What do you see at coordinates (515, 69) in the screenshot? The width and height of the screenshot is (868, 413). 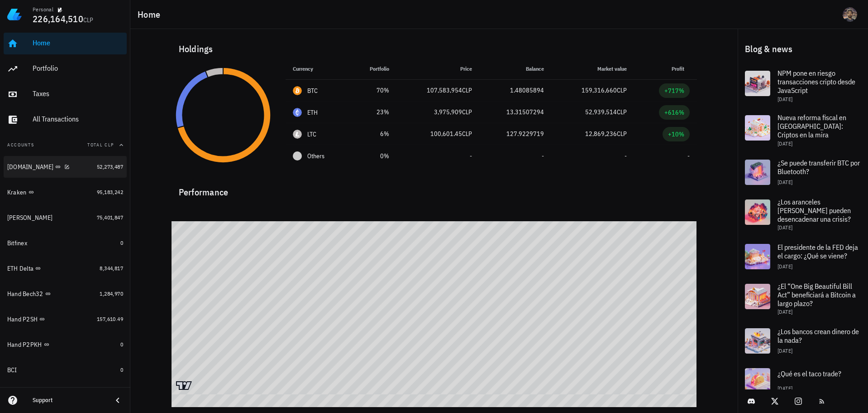 I see `th: Balance` at bounding box center [515, 69].